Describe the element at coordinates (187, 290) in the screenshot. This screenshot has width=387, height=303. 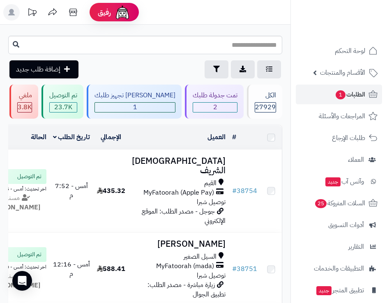
I see `span: زيارة مباشرة - مصدر الطلب: تطبيق الجوال` at that location.